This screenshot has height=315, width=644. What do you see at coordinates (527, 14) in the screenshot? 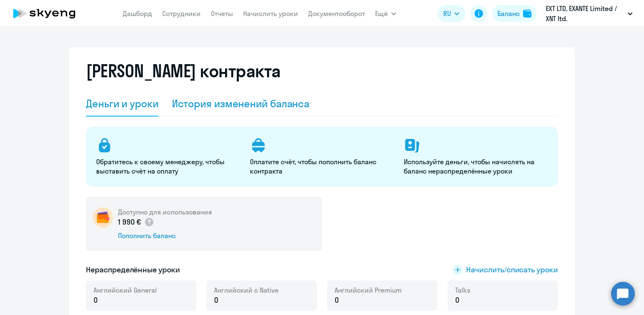
I see `img: balance` at bounding box center [527, 14].